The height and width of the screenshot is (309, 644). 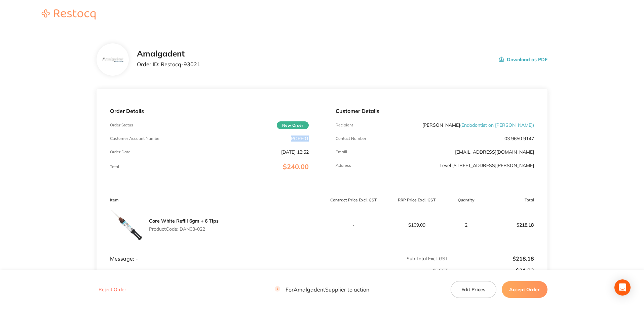 I want to click on p: Order Details, so click(x=209, y=111).